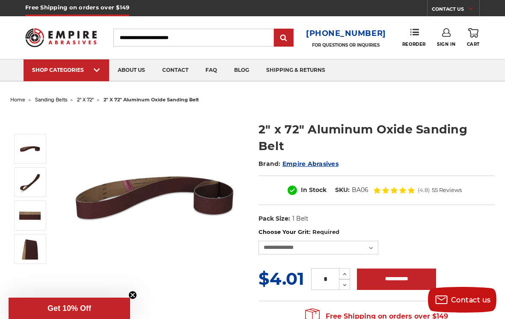  What do you see at coordinates (423, 190) in the screenshot?
I see `span: (4.8)` at bounding box center [423, 190].